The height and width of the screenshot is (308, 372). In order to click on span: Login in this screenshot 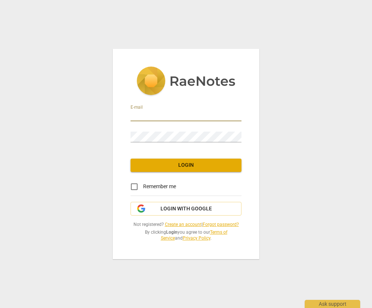, I will do `click(186, 165)`.